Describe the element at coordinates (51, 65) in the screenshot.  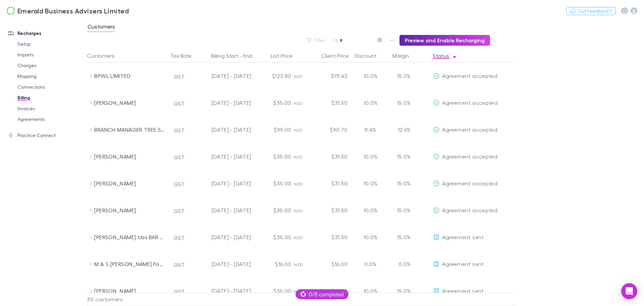
I see `a: Charges` at that location.